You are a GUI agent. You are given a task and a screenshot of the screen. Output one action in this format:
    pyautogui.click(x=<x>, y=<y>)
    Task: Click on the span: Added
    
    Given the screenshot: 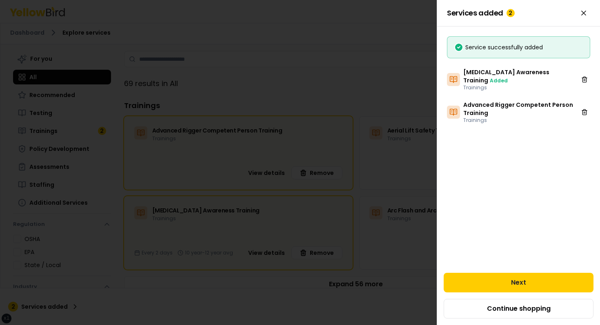 What is the action you would take?
    pyautogui.click(x=499, y=80)
    